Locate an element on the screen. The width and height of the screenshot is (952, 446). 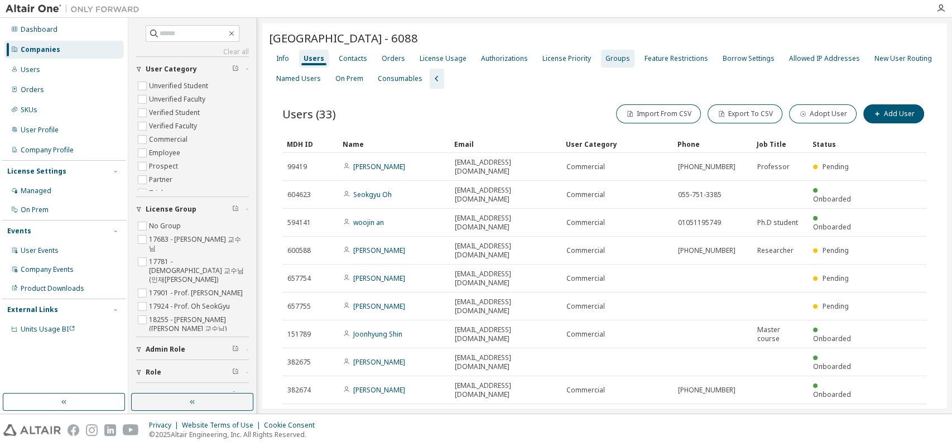
span: Researcher is located at coordinates (775, 250).